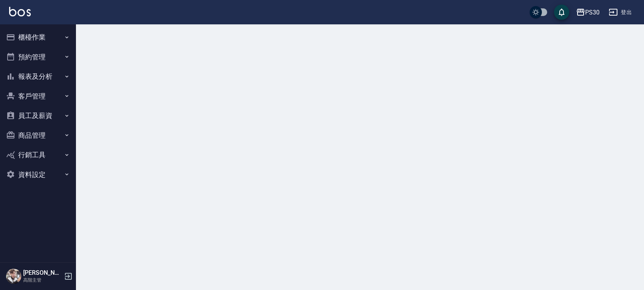 This screenshot has height=290, width=644. I want to click on p: 高階主管, so click(43, 280).